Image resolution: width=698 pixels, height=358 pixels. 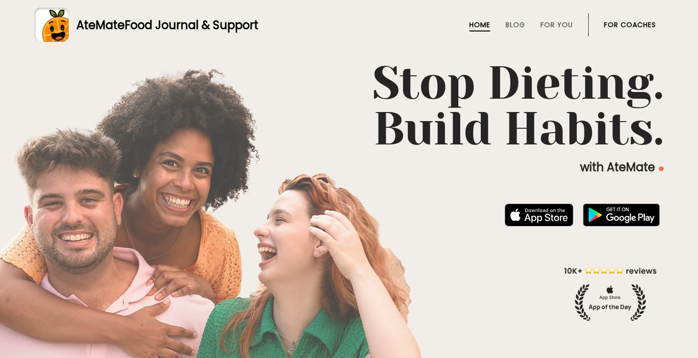 What do you see at coordinates (349, 25) in the screenshot?
I see `a: AteMateFood Journal & Support` at bounding box center [349, 25].